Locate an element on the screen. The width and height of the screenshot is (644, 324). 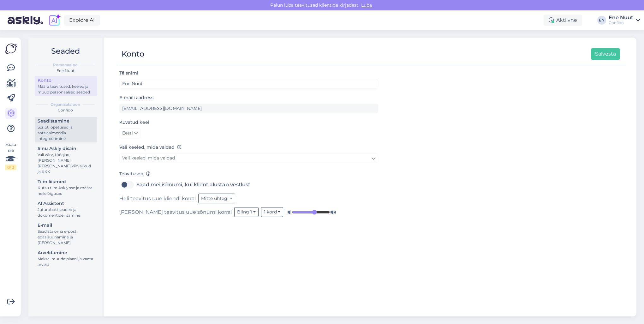
div: AI Assistent is located at coordinates (66, 203).